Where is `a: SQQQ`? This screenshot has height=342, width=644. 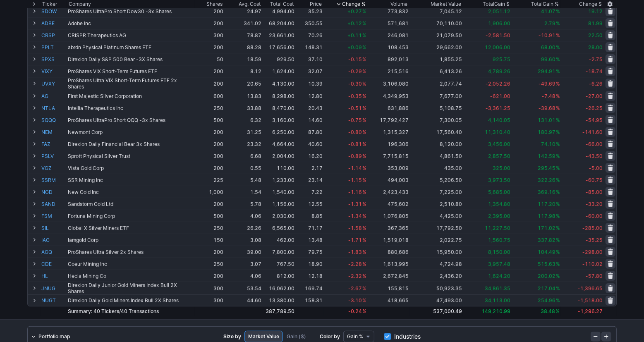 a: SQQQ is located at coordinates (54, 120).